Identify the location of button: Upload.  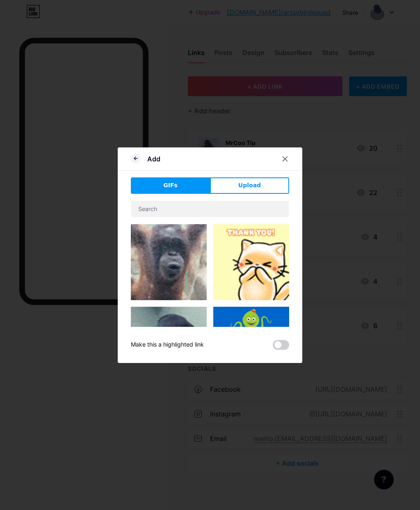
(249, 186).